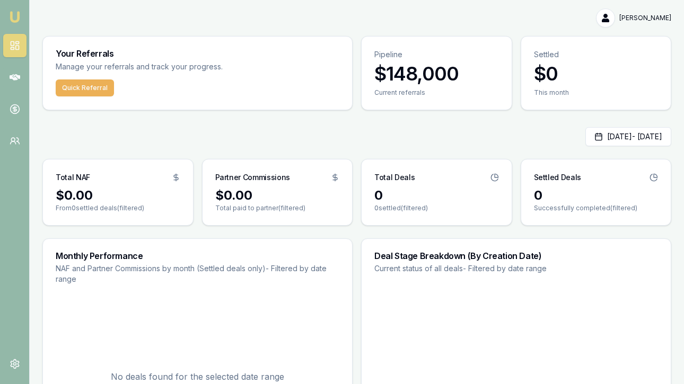  Describe the element at coordinates (596, 93) in the screenshot. I see `div: This month` at that location.